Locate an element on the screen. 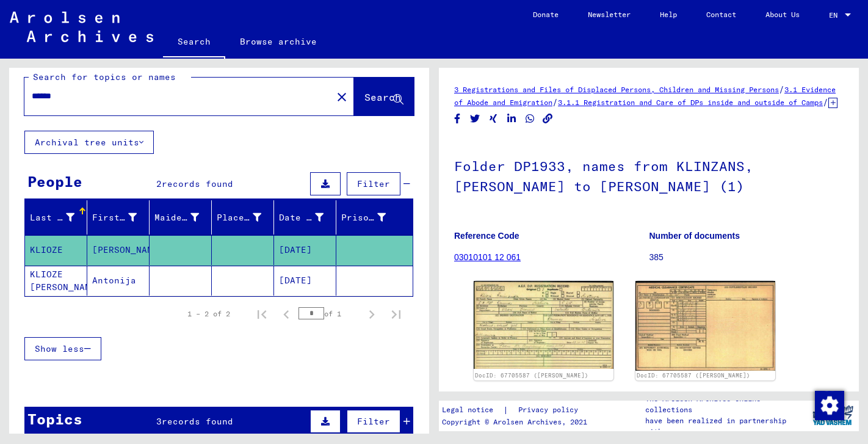 This screenshot has height=444, width=868. mat-header-cell: Last Name is located at coordinates (56, 217).